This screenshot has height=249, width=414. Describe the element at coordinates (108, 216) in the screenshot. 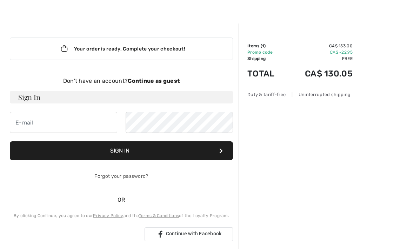

I see `a: Privacy Policy` at that location.